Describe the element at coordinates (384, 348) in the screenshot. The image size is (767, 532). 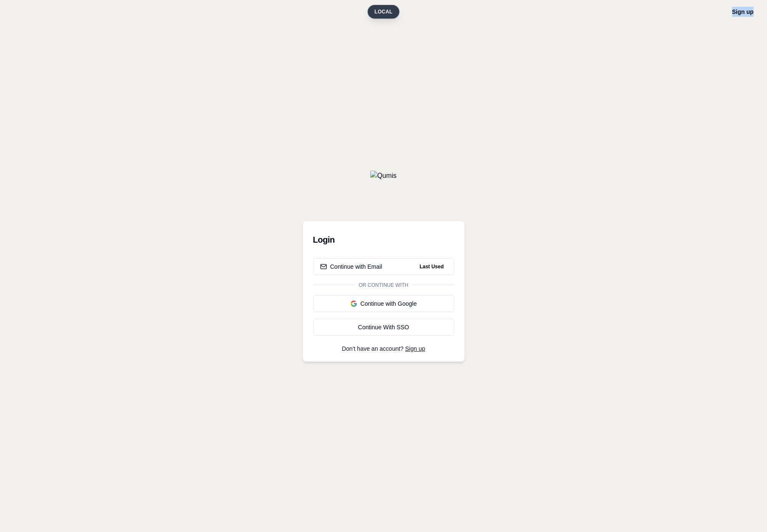
I see `p: Don't have an account?` at that location.